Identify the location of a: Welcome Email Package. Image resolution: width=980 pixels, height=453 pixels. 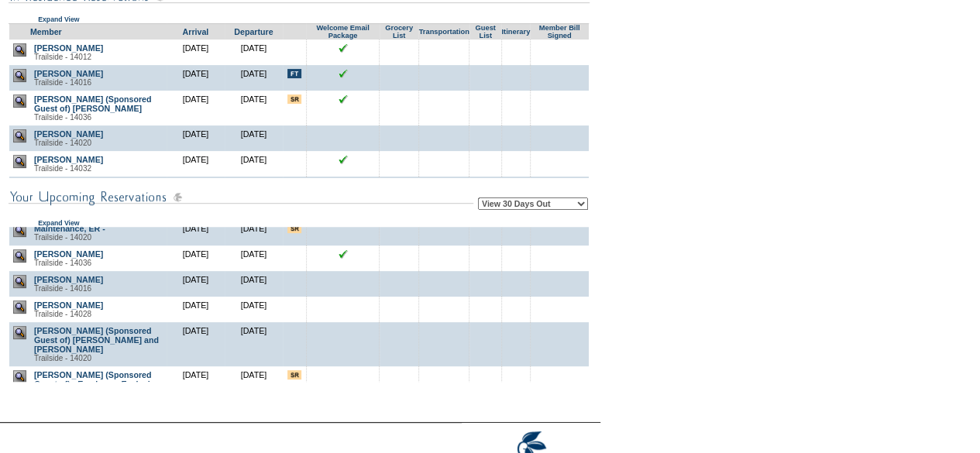
(343, 32).